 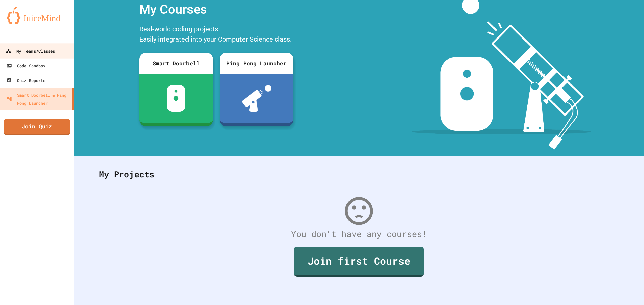 I want to click on div: Smart Doorbell, so click(x=176, y=63).